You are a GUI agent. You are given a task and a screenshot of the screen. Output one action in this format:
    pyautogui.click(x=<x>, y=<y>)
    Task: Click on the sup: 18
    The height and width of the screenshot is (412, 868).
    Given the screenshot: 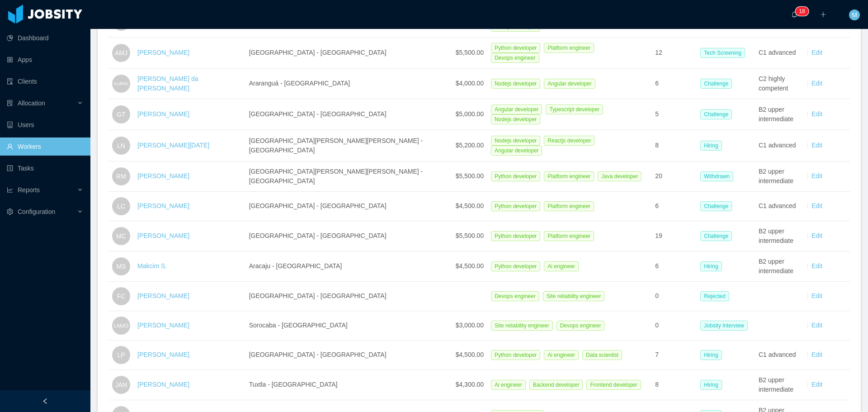 What is the action you would take?
    pyautogui.click(x=801, y=11)
    